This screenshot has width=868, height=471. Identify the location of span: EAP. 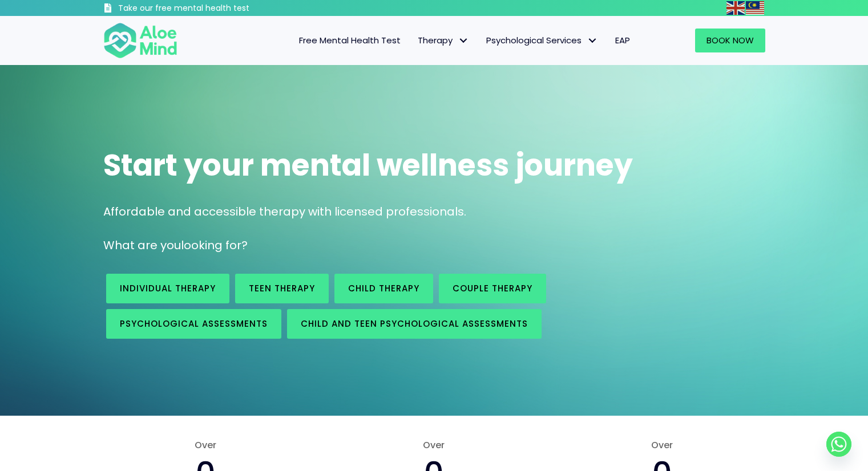
(623, 40).